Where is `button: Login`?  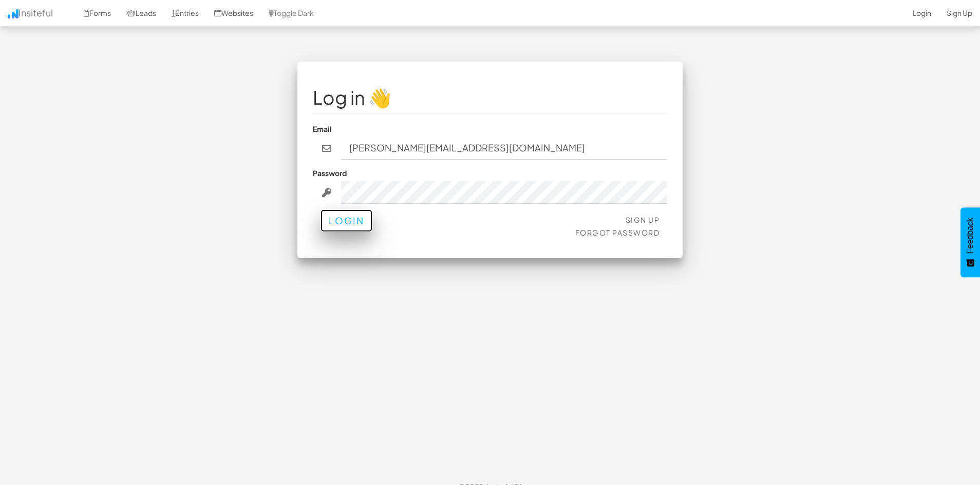
button: Login is located at coordinates (346, 221).